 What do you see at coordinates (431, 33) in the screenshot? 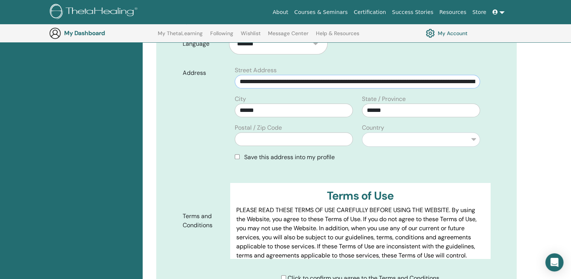
I see `img: cog.svg` at bounding box center [431, 33].